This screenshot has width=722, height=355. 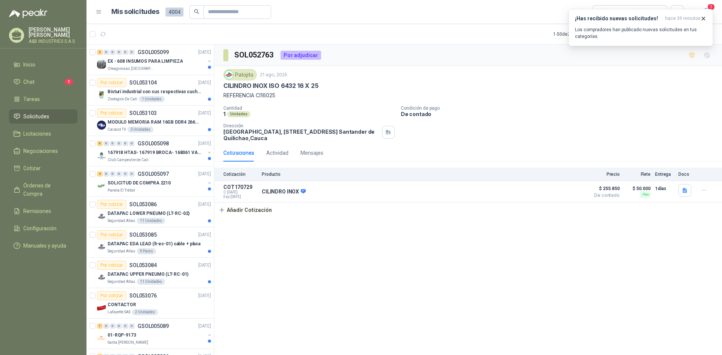 What do you see at coordinates (143, 205) in the screenshot?
I see `p: SOL053086` at bounding box center [143, 205].